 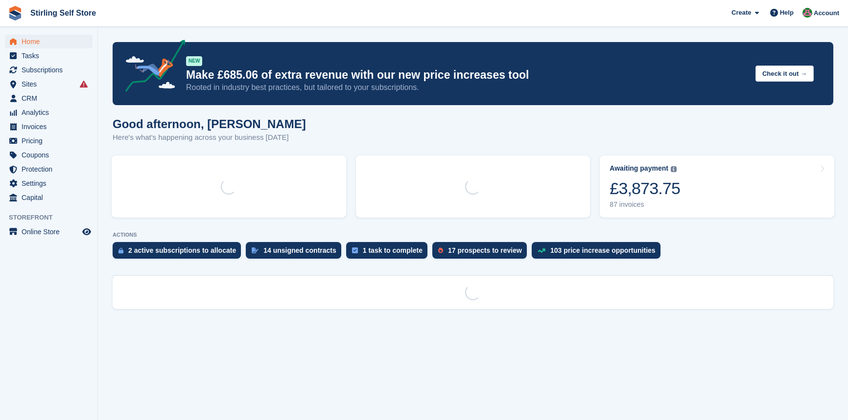 What do you see at coordinates (466, 88) in the screenshot?
I see `p: Rooted in industry best practices, but tailored to your subscriptions.` at bounding box center [466, 88].